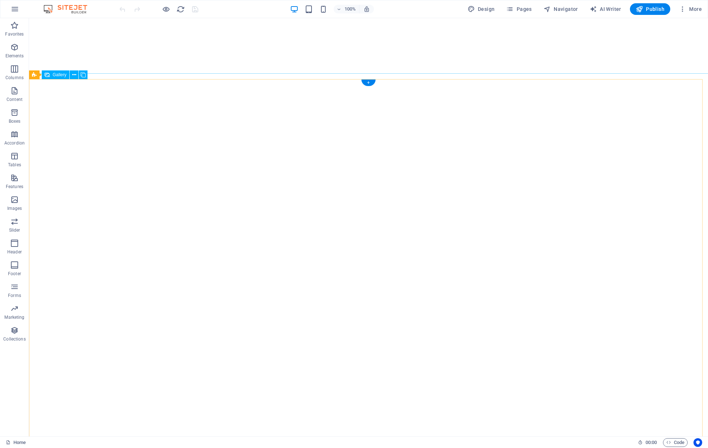 The width and height of the screenshot is (708, 448). I want to click on button: reload, so click(180, 9).